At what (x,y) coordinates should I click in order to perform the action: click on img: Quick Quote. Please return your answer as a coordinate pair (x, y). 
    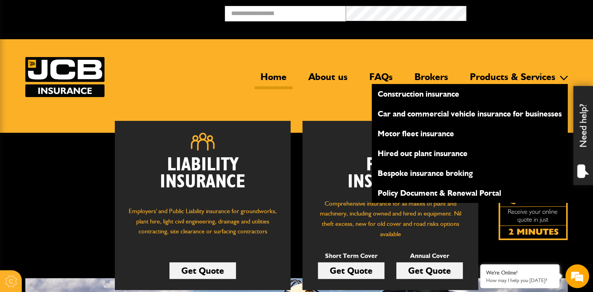
    Looking at the image, I should click on (532, 205).